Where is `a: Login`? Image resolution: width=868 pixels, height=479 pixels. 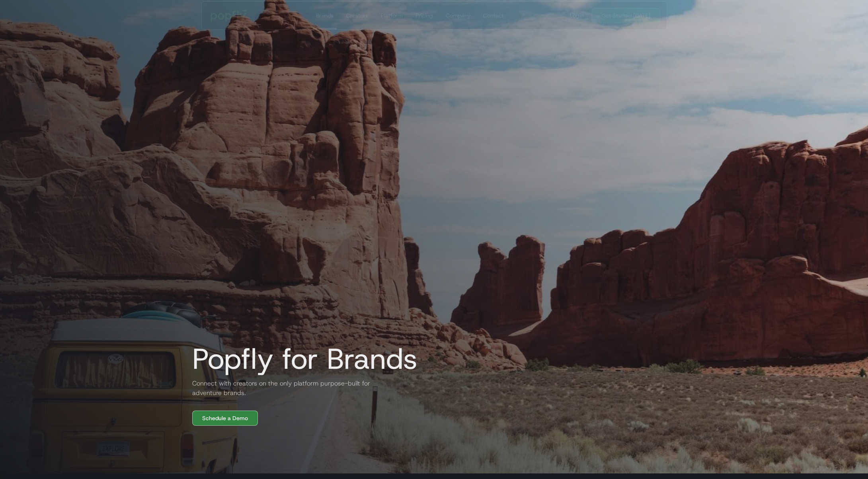 a: Login is located at coordinates (577, 16).